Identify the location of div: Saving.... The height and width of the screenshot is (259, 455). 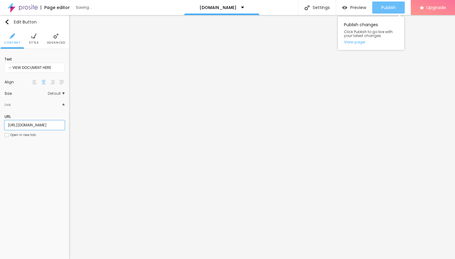
(111, 8).